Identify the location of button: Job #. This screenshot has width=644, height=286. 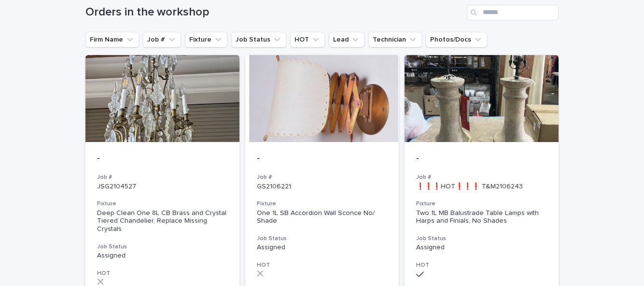
(162, 39).